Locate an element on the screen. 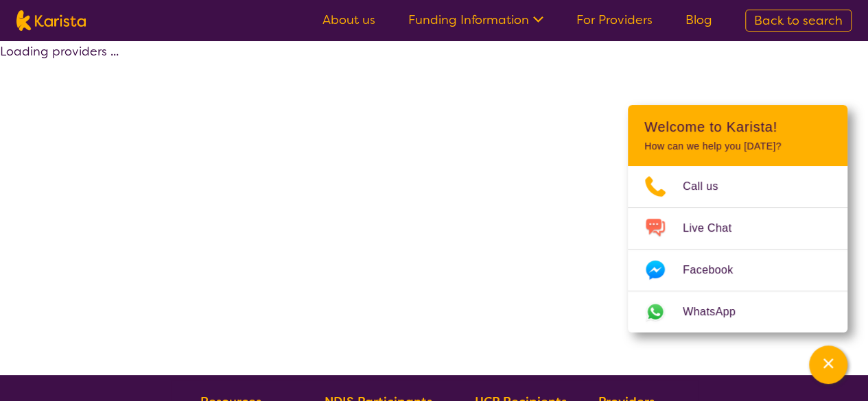  a: Blog is located at coordinates (699, 20).